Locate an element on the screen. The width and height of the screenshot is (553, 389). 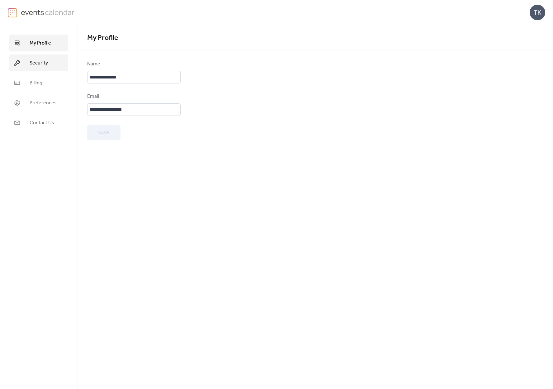
a: My Profile is located at coordinates (39, 43).